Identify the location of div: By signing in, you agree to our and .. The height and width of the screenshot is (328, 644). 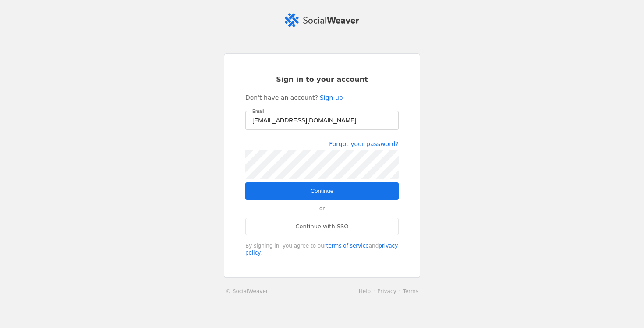
(322, 249).